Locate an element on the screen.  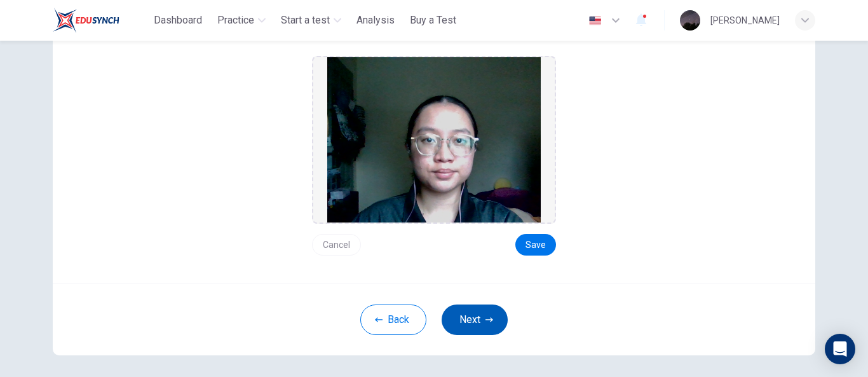
a: Analysis is located at coordinates (376, 20).